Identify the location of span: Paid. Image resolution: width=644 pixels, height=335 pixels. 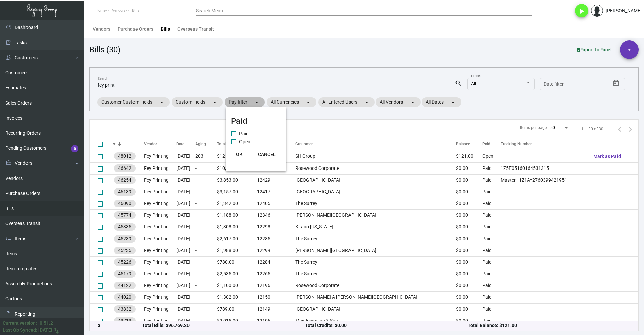
(244, 134).